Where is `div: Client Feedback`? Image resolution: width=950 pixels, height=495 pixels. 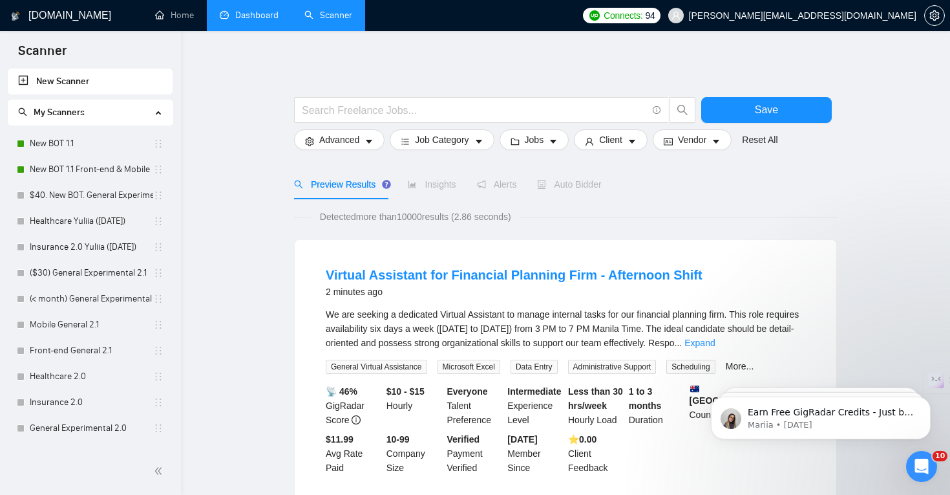 div: Client Feedback is located at coordinates (596, 453).